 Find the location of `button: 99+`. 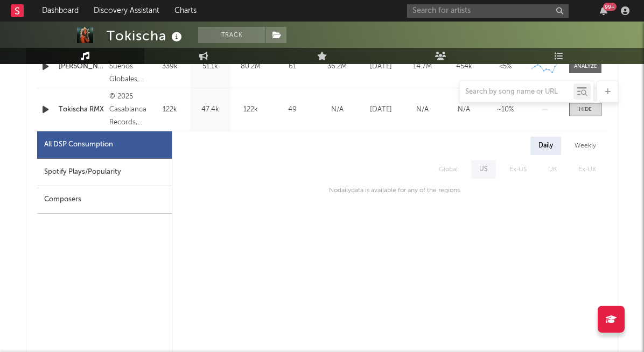

button: 99+ is located at coordinates (604, 11).